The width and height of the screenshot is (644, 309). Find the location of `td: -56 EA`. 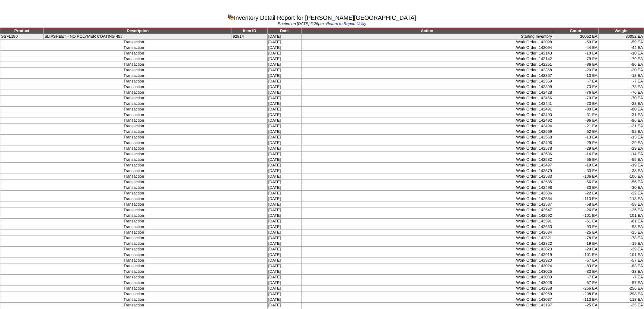

td: -56 EA is located at coordinates (621, 182).